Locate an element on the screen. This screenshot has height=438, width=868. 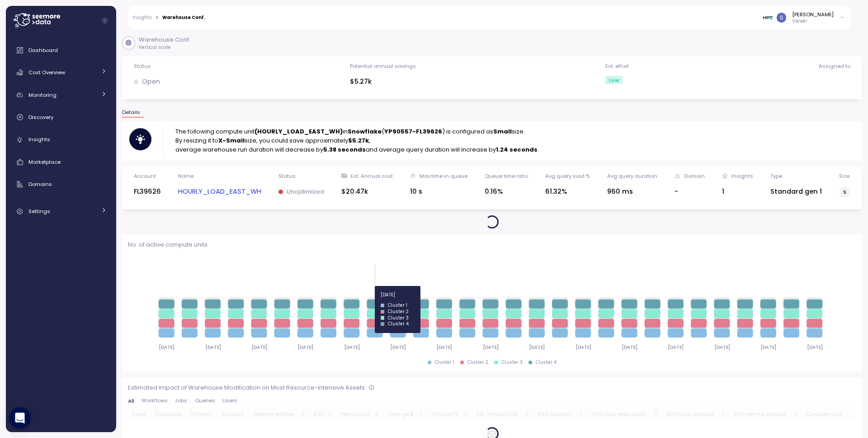
span: Insights is located at coordinates (39, 139).